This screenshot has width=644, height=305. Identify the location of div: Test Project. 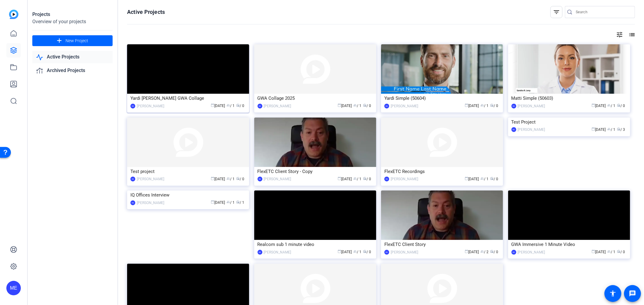
(569, 122).